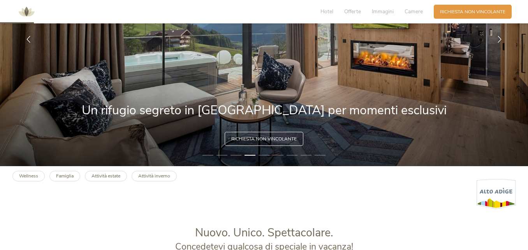 Image resolution: width=528 pixels, height=250 pixels. What do you see at coordinates (352, 11) in the screenshot?
I see `span: Offerte` at bounding box center [352, 11].